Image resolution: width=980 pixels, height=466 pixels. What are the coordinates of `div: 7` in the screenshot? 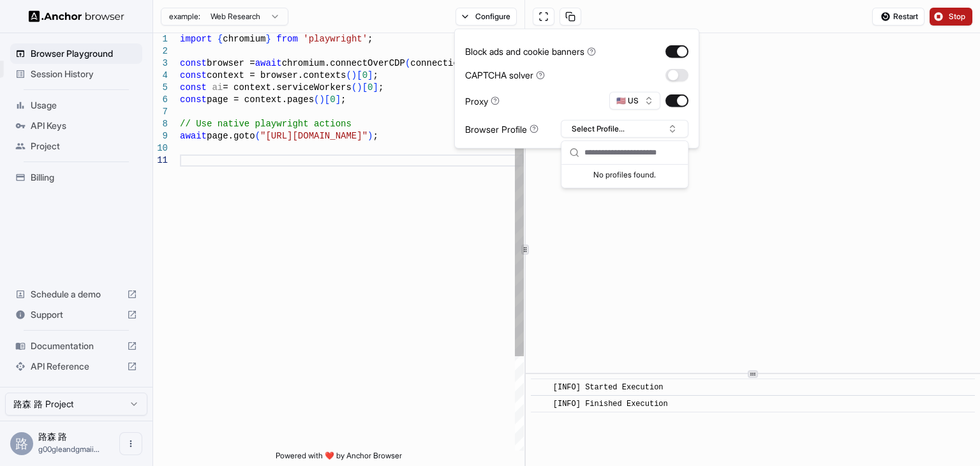 It's located at (160, 112).